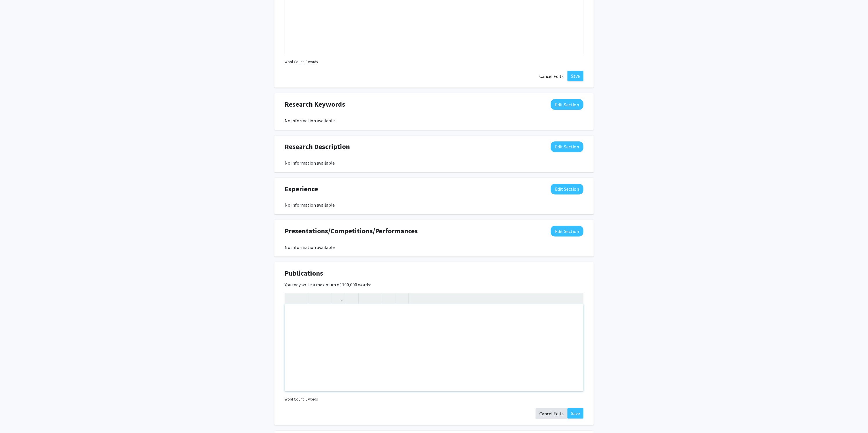 The height and width of the screenshot is (433, 868). I want to click on button: Insert horizontal rule, so click(402, 298).